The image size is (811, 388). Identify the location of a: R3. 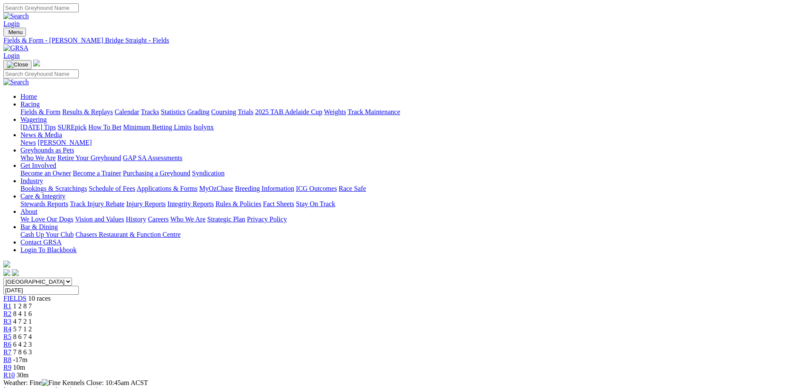
(7, 321).